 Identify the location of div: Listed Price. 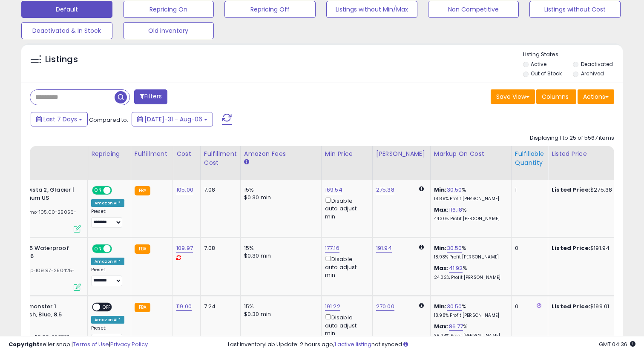
(588, 154).